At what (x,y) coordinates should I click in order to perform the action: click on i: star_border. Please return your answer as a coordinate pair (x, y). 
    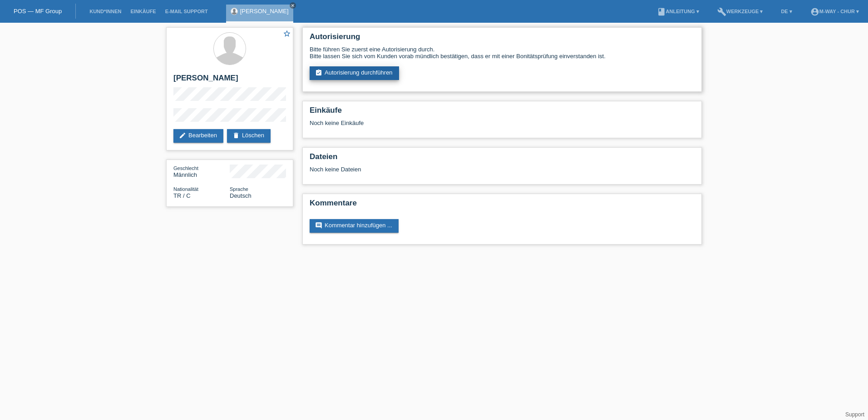
    Looking at the image, I should click on (287, 33).